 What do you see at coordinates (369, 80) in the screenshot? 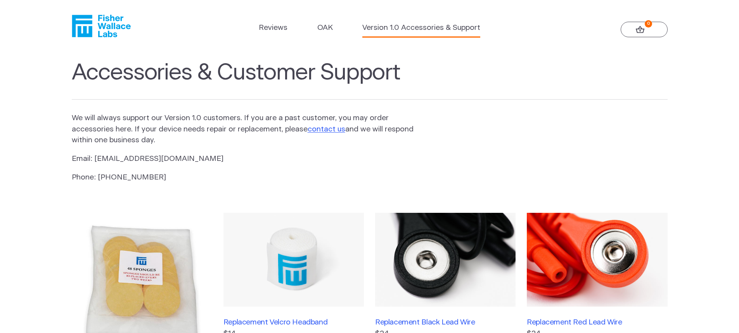
I see `h1: Accessories & Customer Support` at bounding box center [369, 80].